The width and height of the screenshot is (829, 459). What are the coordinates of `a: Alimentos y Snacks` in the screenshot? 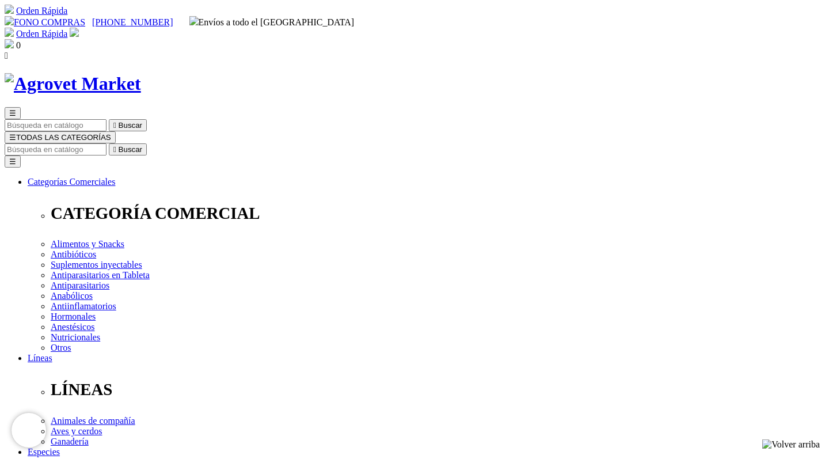 It's located at (88, 244).